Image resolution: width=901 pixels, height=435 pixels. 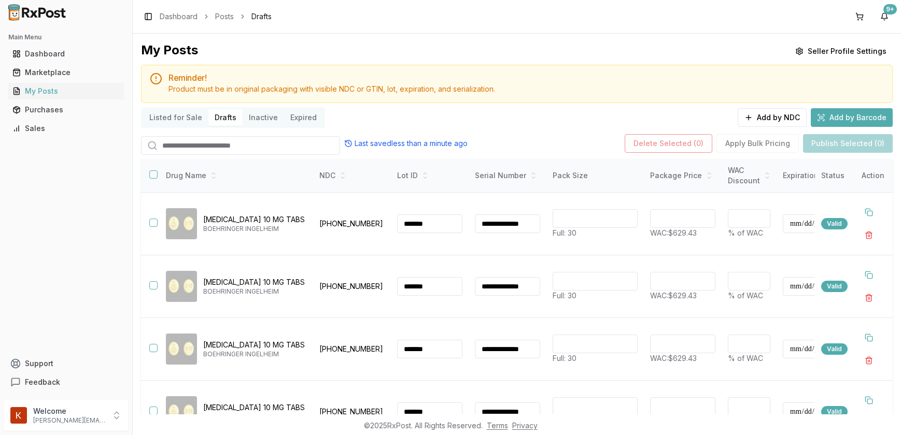 What do you see at coordinates (66, 364) in the screenshot?
I see `button: Support` at bounding box center [66, 364].